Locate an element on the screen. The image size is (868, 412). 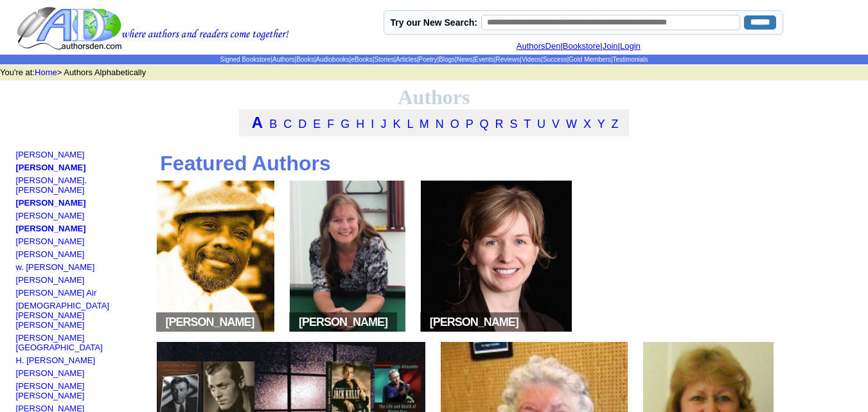
a: Success is located at coordinates (555, 59).